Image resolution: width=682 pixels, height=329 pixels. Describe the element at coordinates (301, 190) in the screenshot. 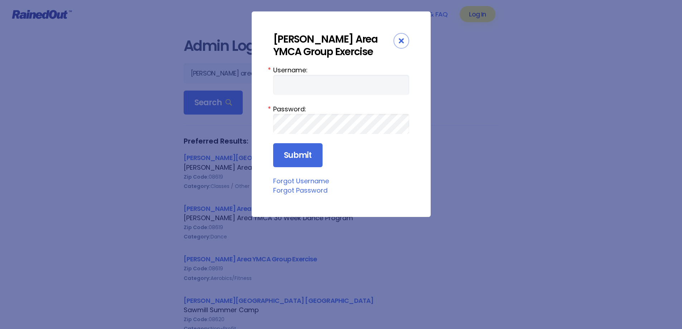

I see `a: Forgot Password` at that location.